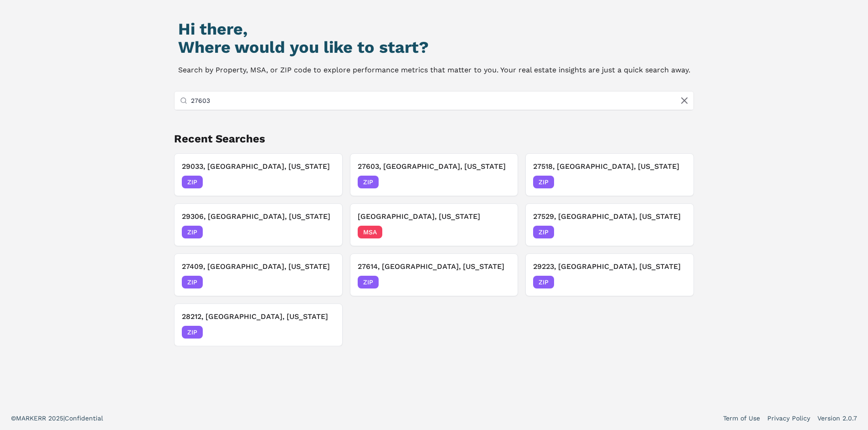 The width and height of the screenshot is (868, 430). Describe the element at coordinates (434, 139) in the screenshot. I see `h2: Recent Searches` at that location.